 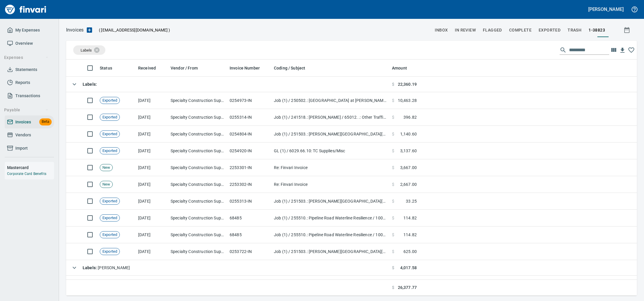 I want to click on span: 114.82, so click(x=410, y=218).